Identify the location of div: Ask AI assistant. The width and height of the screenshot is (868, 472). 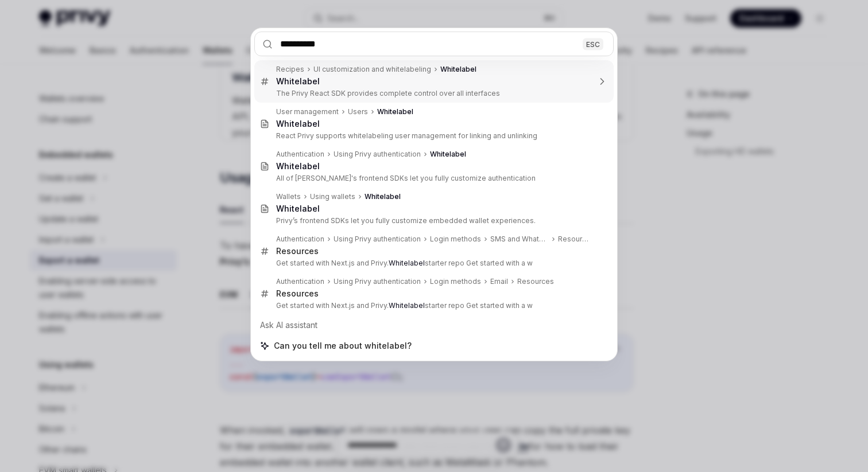
(434, 325).